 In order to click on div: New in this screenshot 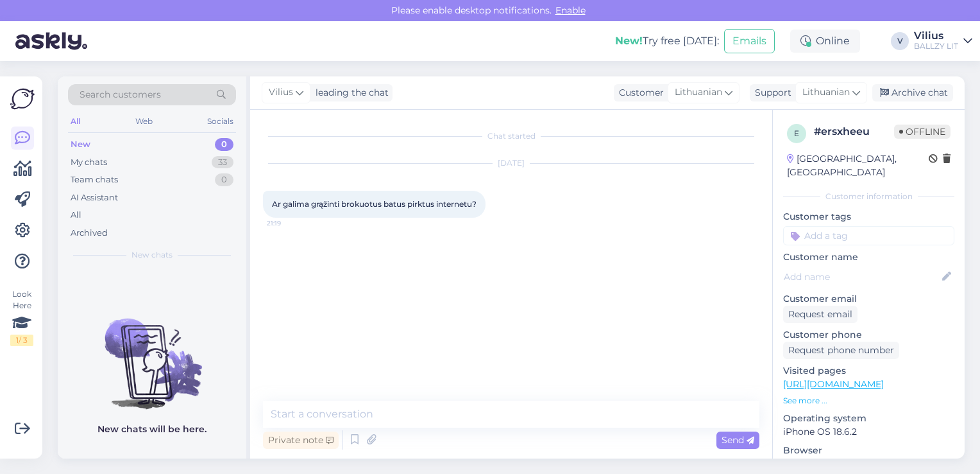, I will do `click(80, 145)`.